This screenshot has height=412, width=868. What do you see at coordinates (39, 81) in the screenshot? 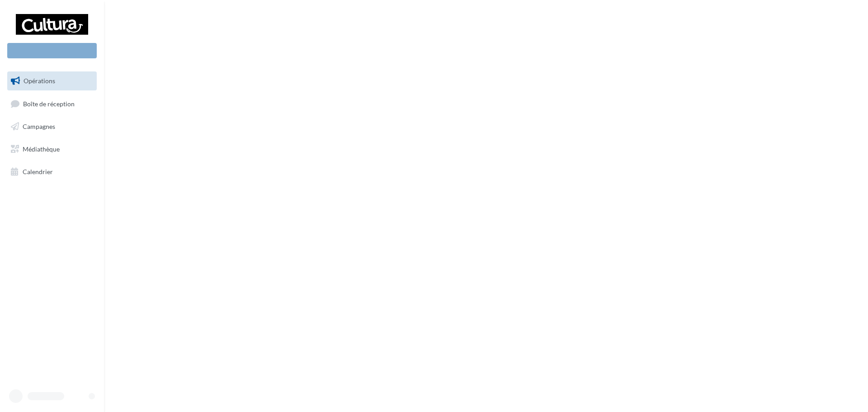
I see `span: Opérations` at bounding box center [39, 81].